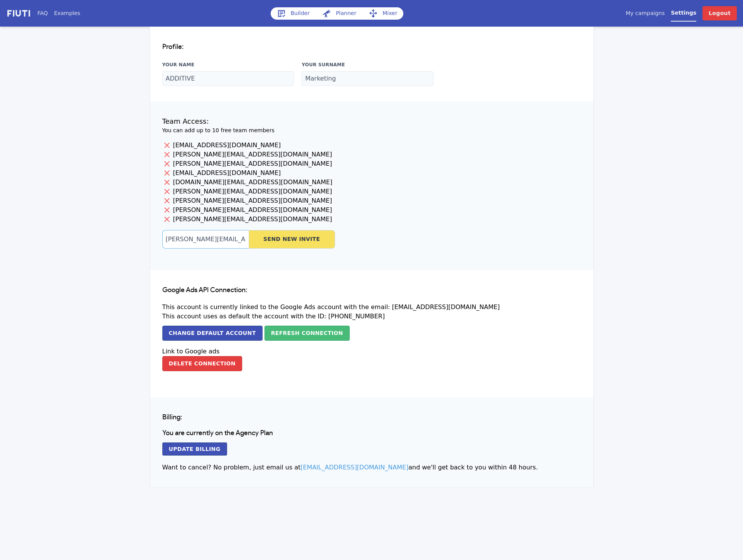 This screenshot has height=560, width=743. What do you see at coordinates (372, 131) in the screenshot?
I see `h2: You can add up to 10 free team members` at bounding box center [372, 131].